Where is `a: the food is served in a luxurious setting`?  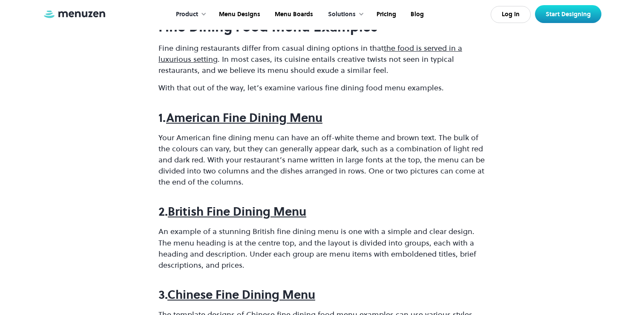 a: the food is served in a luxurious setting is located at coordinates (310, 53).